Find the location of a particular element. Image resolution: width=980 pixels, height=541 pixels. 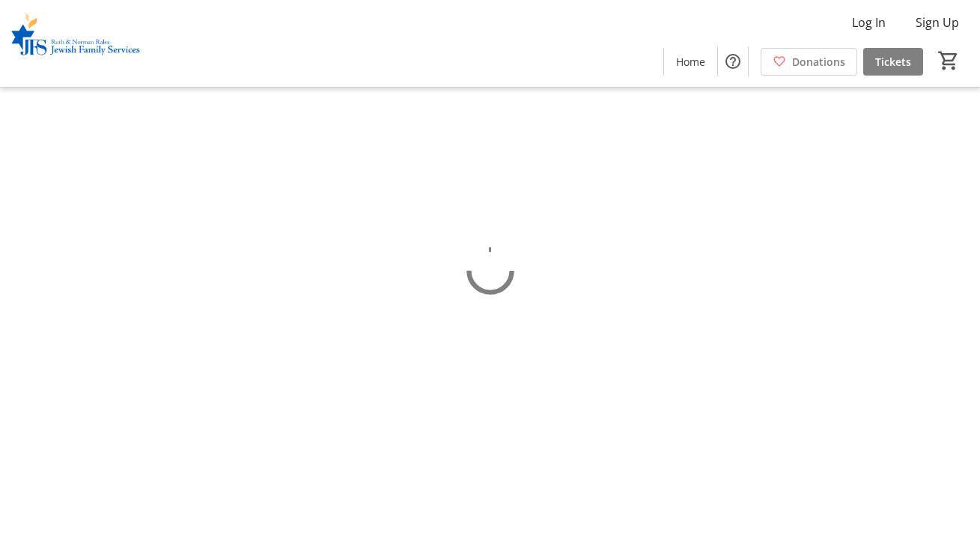

button: Cart is located at coordinates (949, 61).